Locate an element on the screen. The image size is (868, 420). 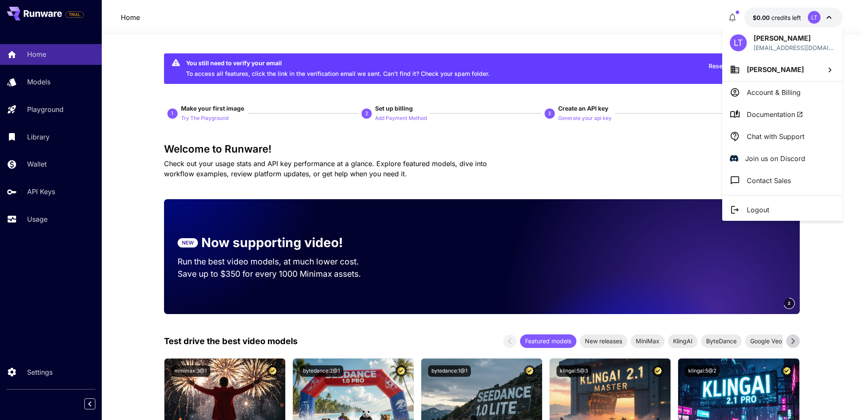
p: Chat with Support is located at coordinates (776, 137).